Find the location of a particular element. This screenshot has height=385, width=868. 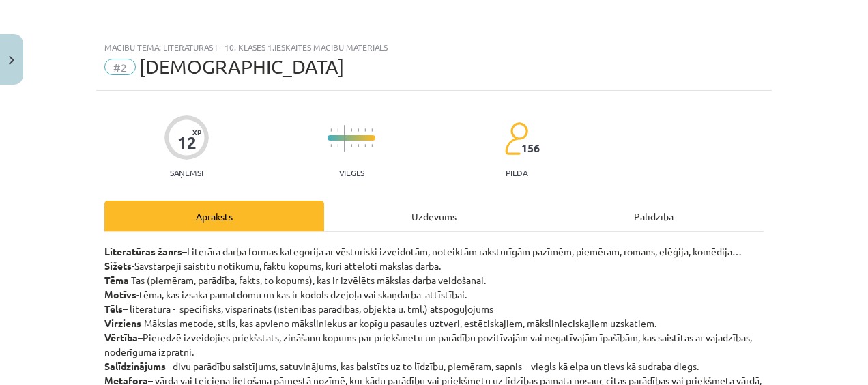

strong: Virziens is located at coordinates (123, 323).